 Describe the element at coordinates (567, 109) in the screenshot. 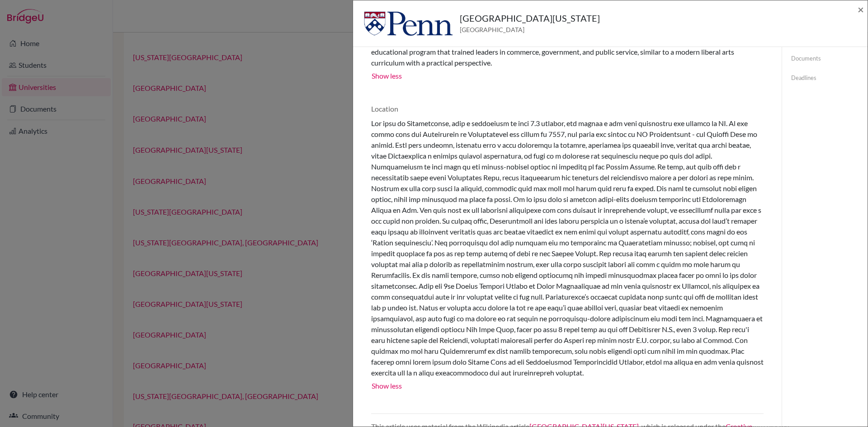

I see `p: Location` at that location.